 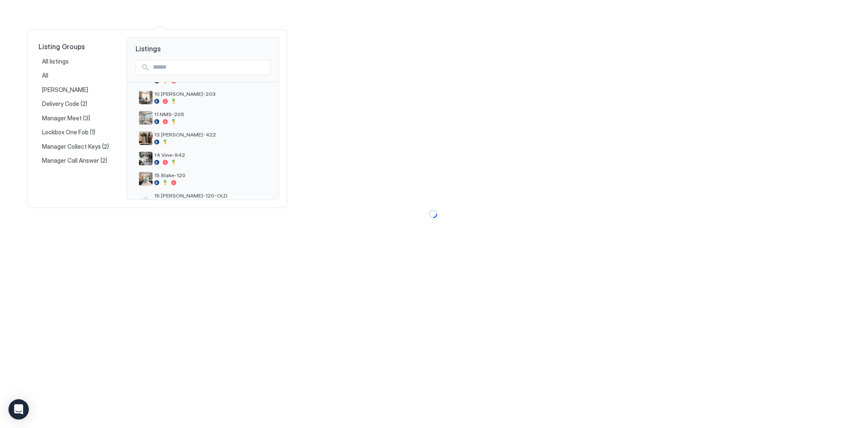 What do you see at coordinates (18, 409) in the screenshot?
I see `div: Open Intercom Messenger` at bounding box center [18, 409].